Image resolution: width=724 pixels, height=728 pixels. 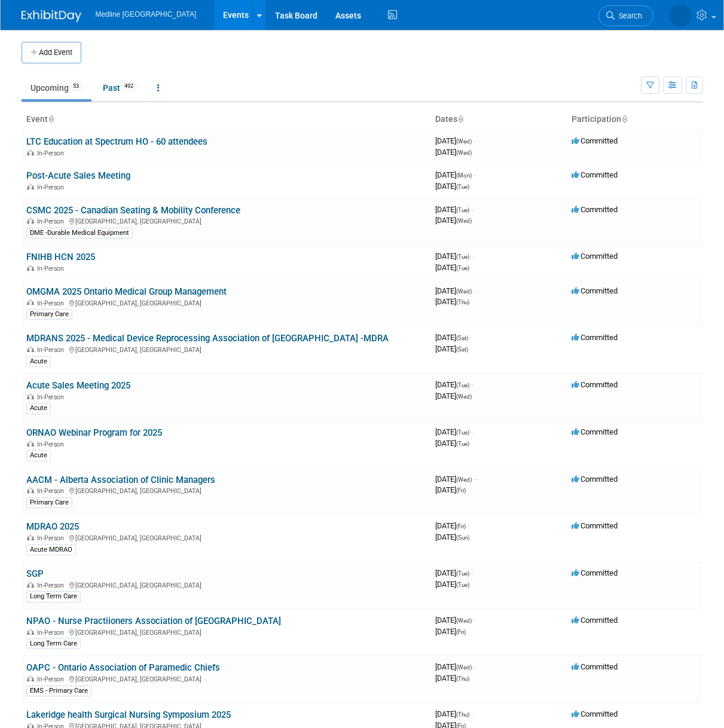 What do you see at coordinates (121, 480) in the screenshot?
I see `a: AACM - Alberta Association of Clinic Managers` at bounding box center [121, 480].